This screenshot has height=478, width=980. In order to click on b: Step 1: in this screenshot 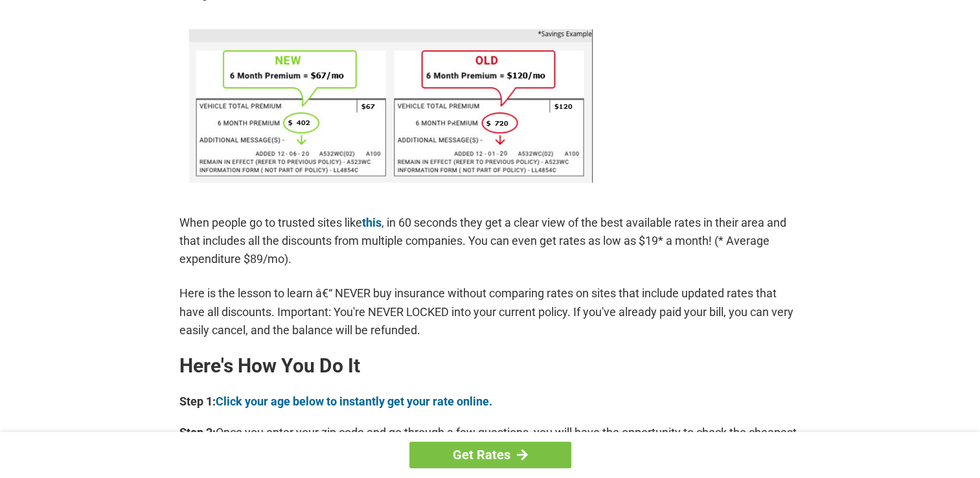, I will do `click(197, 401)`.